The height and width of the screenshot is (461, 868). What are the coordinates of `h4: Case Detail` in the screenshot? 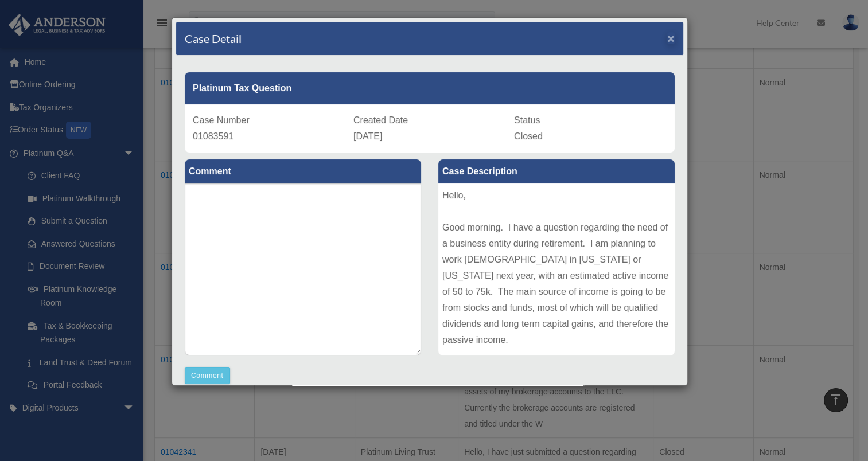 It's located at (213, 38).